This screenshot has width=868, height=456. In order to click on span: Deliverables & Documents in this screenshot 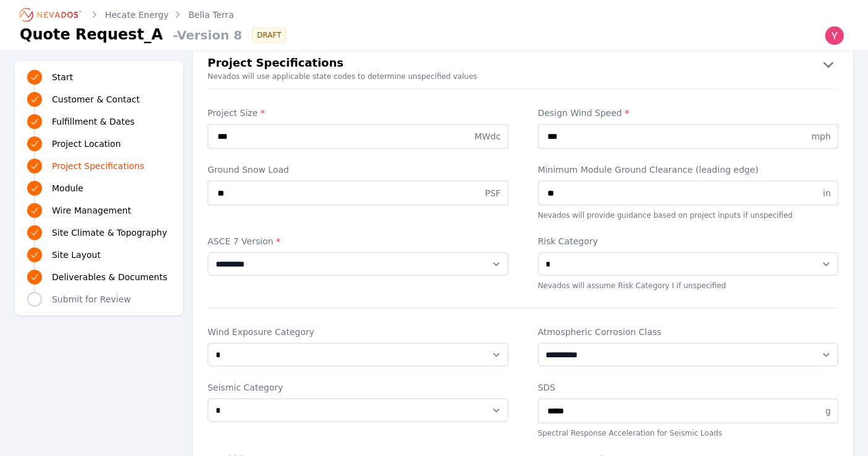, I will do `click(109, 278)`.